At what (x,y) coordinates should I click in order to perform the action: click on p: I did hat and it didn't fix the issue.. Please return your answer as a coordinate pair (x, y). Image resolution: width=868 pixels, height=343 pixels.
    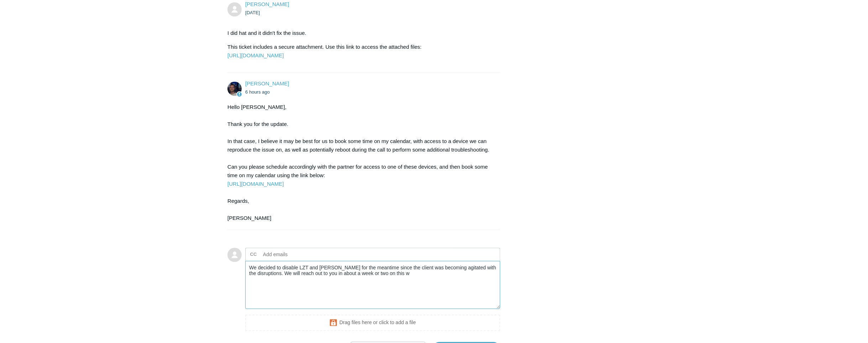
    Looking at the image, I should click on (360, 33).